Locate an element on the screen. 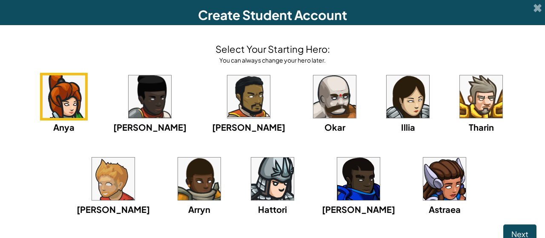 This screenshot has width=545, height=238. span: Illia is located at coordinates (408, 127).